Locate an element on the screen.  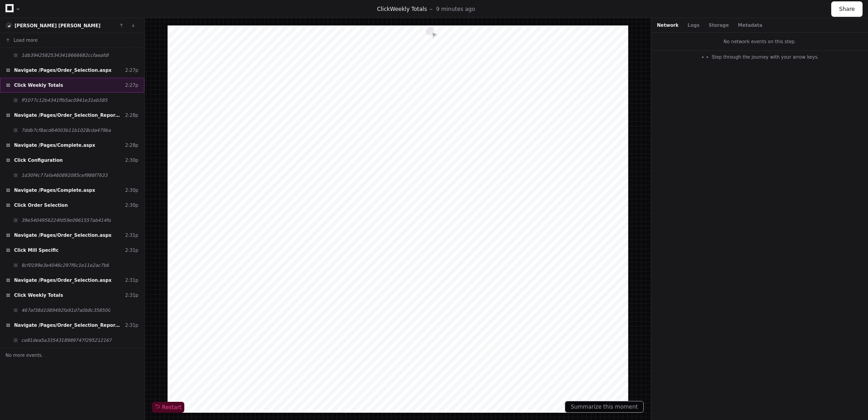
img: 15.svg is located at coordinates (9, 26).